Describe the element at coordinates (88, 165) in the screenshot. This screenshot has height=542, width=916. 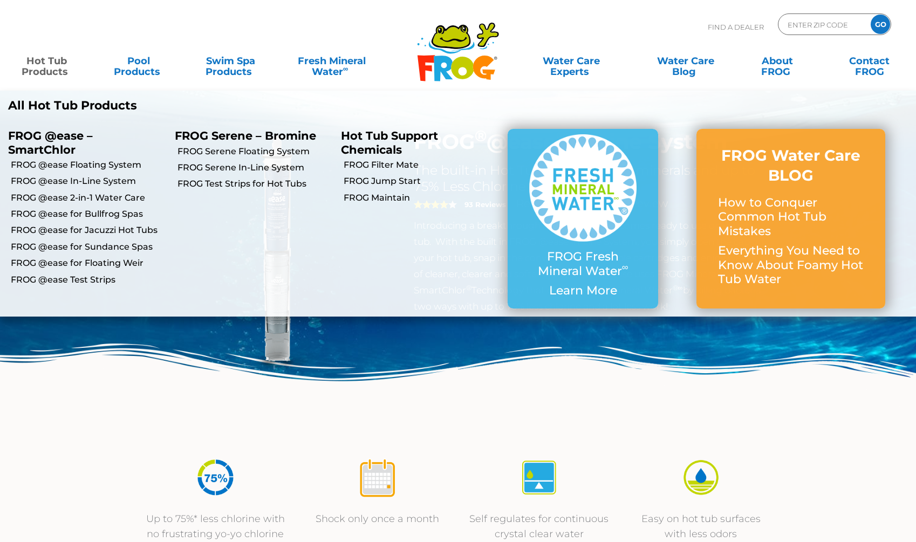
I see `a: FROG @ease Floating System` at that location.